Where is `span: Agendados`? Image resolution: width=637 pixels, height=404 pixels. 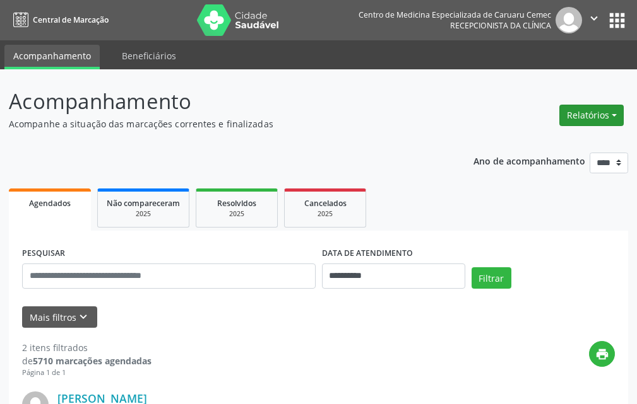 span: Agendados is located at coordinates (50, 203).